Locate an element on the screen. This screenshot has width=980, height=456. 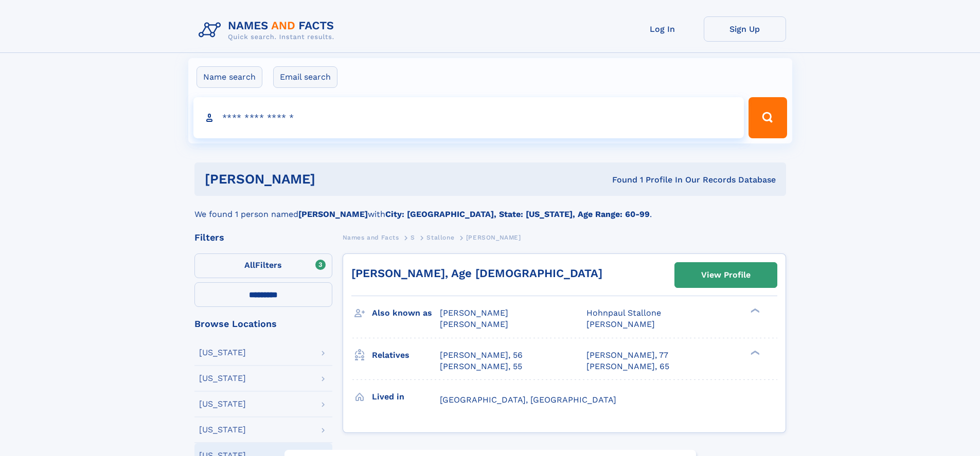
a: View Profile is located at coordinates (726, 275).